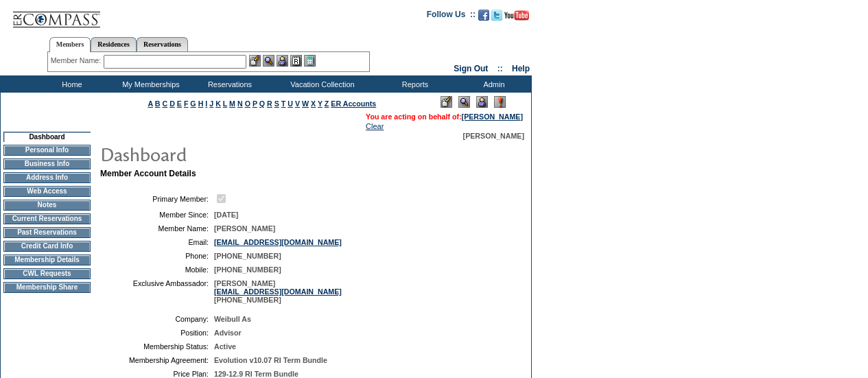 This screenshot has height=378, width=868. I want to click on td: Member Since:, so click(157, 215).